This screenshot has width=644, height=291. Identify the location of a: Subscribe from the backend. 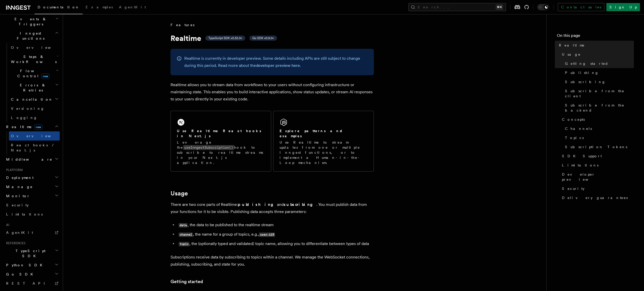
(599, 108).